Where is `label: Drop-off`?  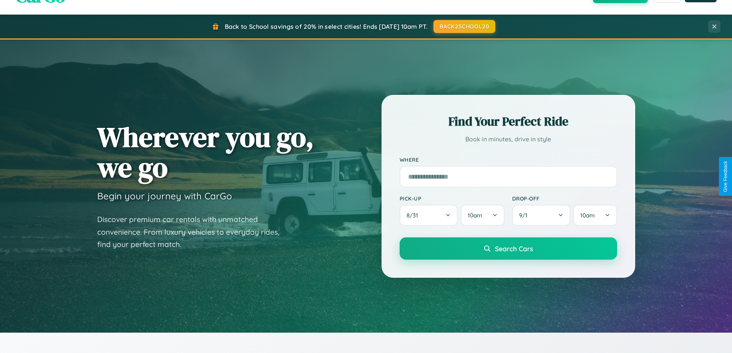
label: Drop-off is located at coordinates (564, 198).